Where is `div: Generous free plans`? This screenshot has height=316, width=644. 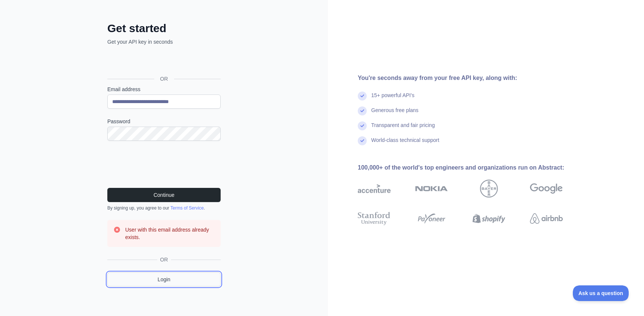
div: Generous free plans is located at coordinates (395, 114).